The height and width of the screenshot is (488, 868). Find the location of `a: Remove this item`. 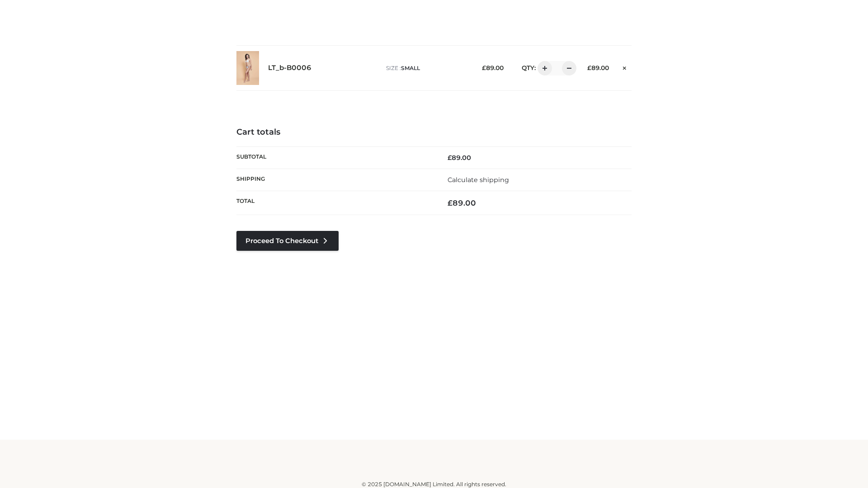

a: Remove this item is located at coordinates (625, 67).